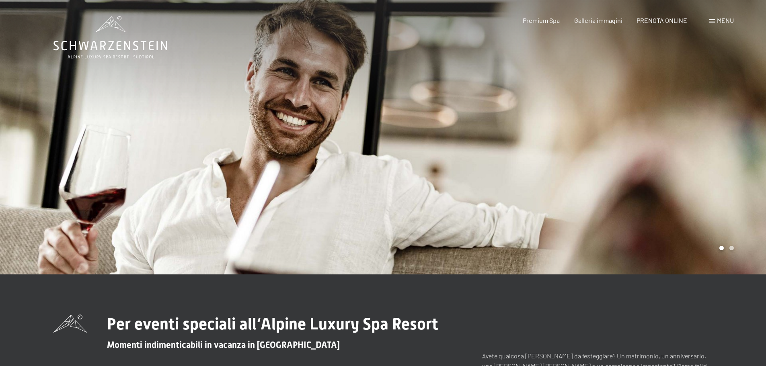 This screenshot has height=366, width=766. Describe the element at coordinates (273, 324) in the screenshot. I see `span: Per eventi speciali all‘Alpine Luxury Spa Resort` at that location.